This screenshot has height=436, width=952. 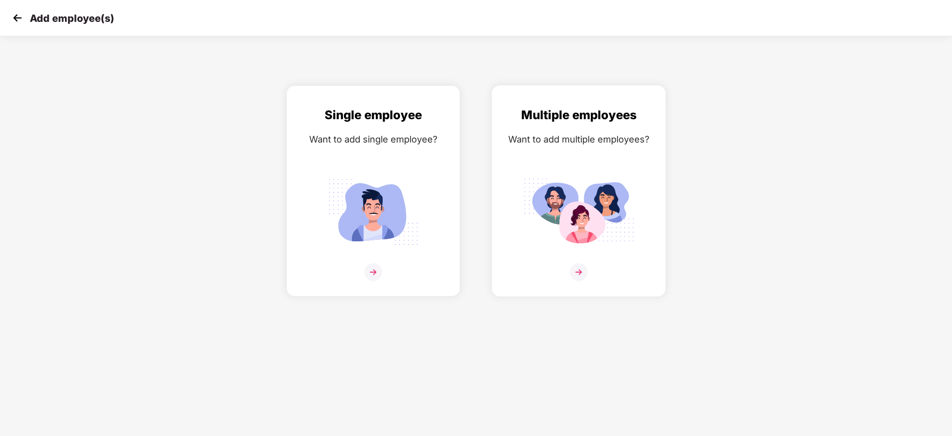 I want to click on div: Single employee, so click(x=373, y=115).